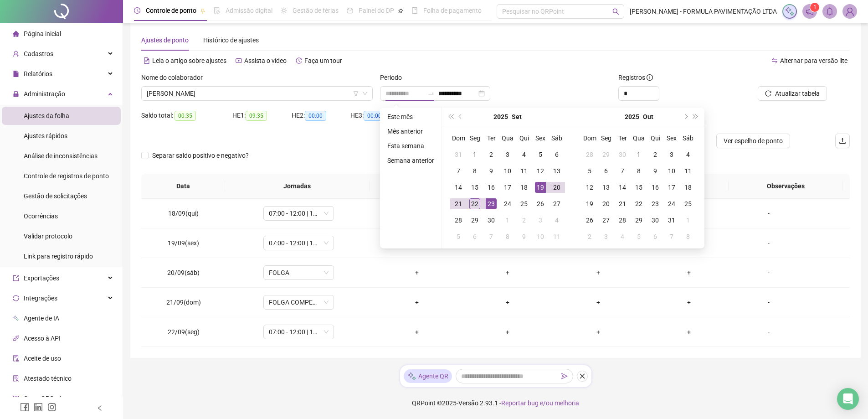 The width and height of the screenshot is (868, 419). Describe the element at coordinates (689, 220) in the screenshot. I see `td: 2025-11-01` at that location.